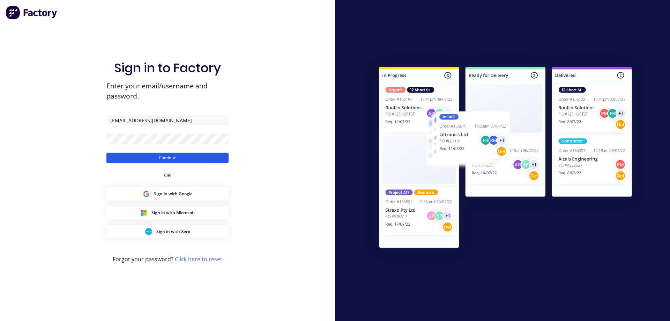 This screenshot has width=670, height=321. I want to click on a: Click here to reset, so click(199, 259).